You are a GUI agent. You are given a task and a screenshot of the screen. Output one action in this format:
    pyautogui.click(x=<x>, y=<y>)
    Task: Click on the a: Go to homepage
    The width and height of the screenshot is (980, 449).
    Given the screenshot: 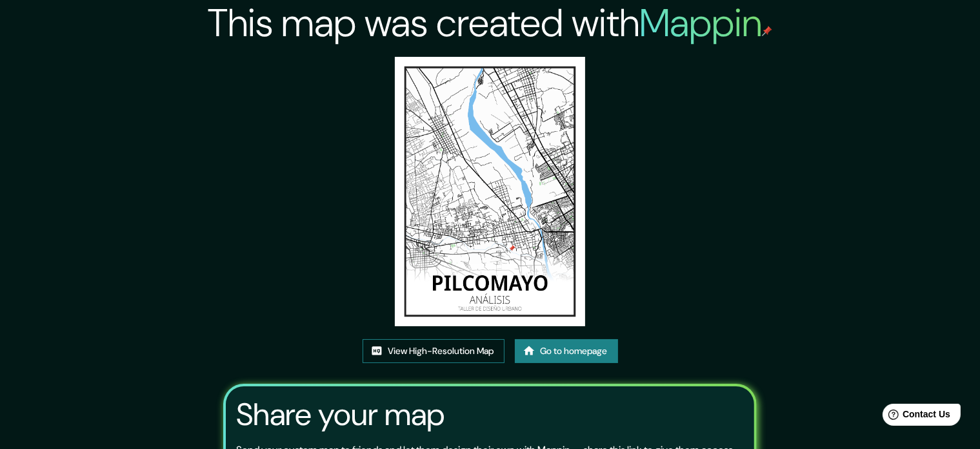 What is the action you would take?
    pyautogui.click(x=567, y=351)
    